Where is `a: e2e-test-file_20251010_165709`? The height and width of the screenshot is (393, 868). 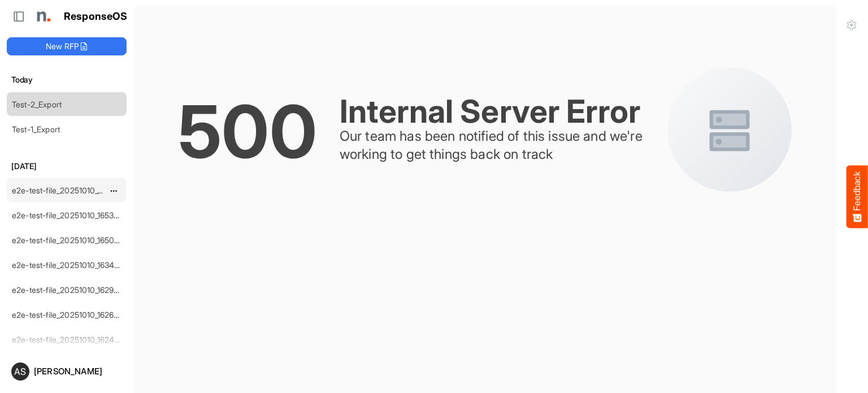 a: e2e-test-file_20251010_165709 is located at coordinates (67, 190).